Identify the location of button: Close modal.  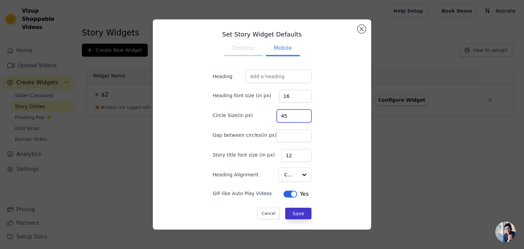
(362, 29).